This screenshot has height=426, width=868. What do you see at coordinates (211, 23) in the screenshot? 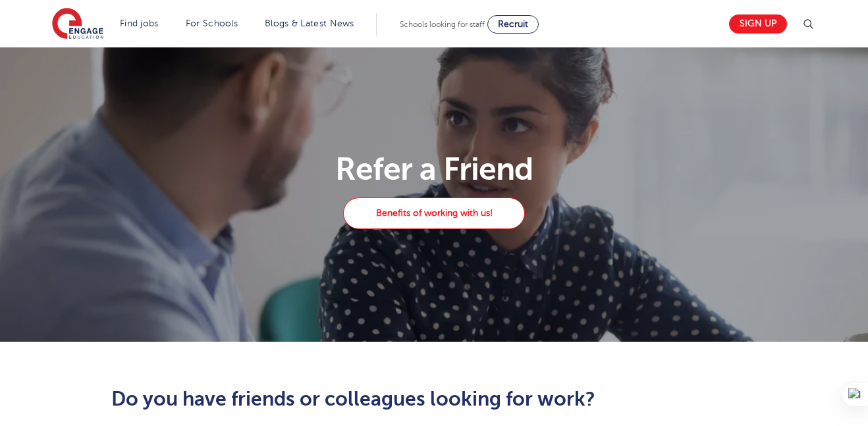
I see `a: For Schools` at bounding box center [211, 23].